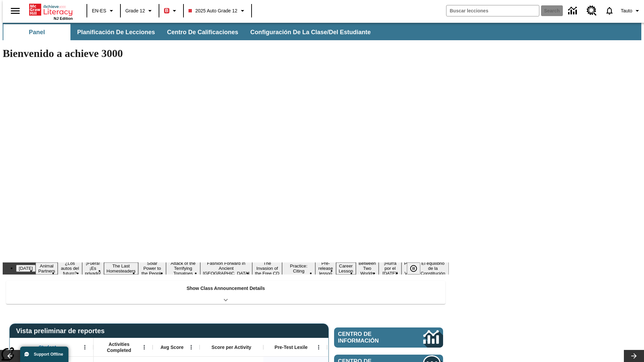 Image resolution: width=644 pixels, height=362 pixels. What do you see at coordinates (37, 32) in the screenshot?
I see `button: Panel` at bounding box center [37, 32].